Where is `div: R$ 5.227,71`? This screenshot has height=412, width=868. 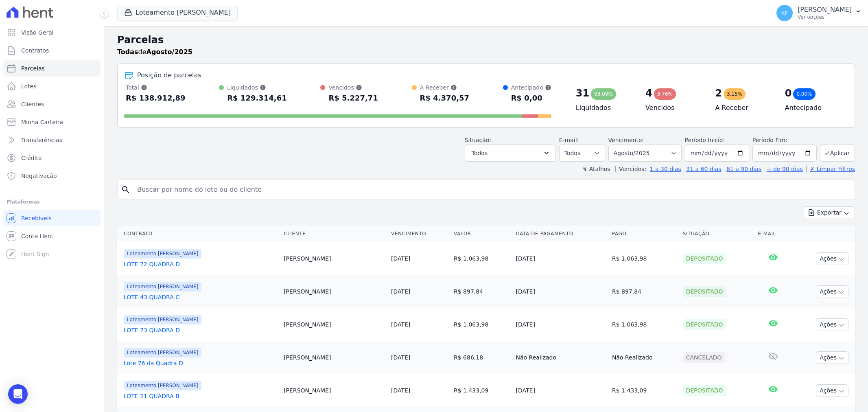
div: R$ 5.227,71 is located at coordinates (353, 98).